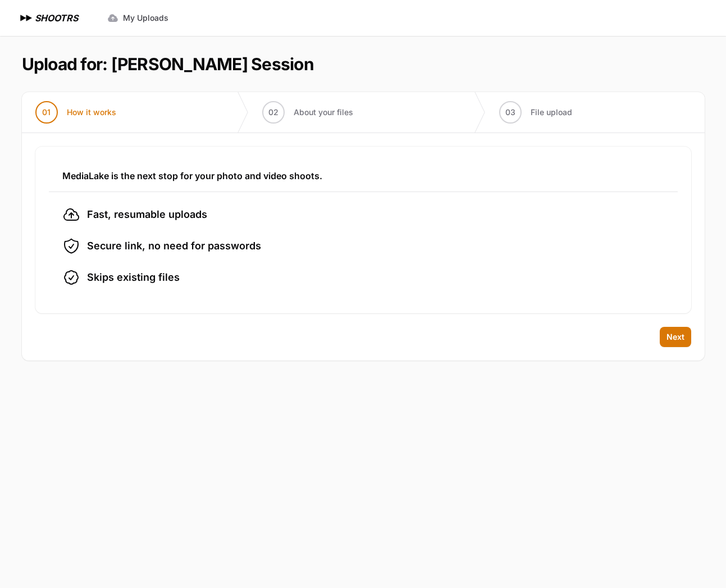  I want to click on span: 03, so click(510, 112).